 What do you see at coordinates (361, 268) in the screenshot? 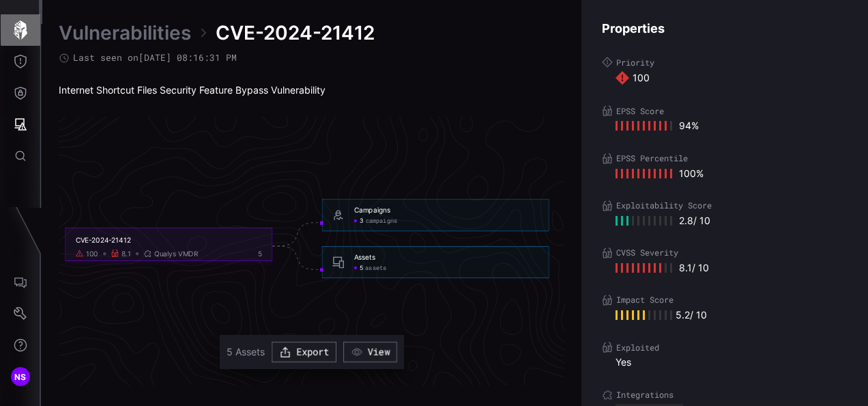
I see `span: 5` at bounding box center [361, 268].